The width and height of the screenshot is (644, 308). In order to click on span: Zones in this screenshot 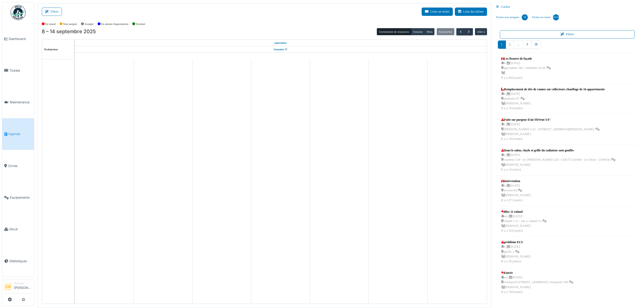, I will do `click(20, 166)`.